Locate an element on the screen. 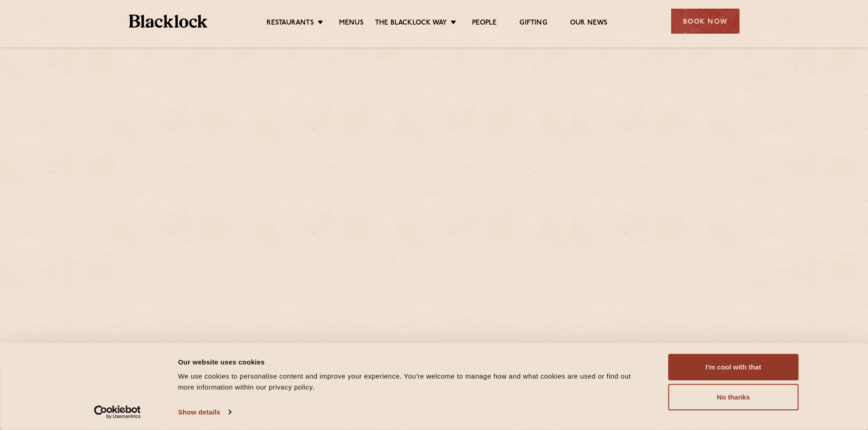 This screenshot has height=430, width=868. a: Our News is located at coordinates (589, 24).